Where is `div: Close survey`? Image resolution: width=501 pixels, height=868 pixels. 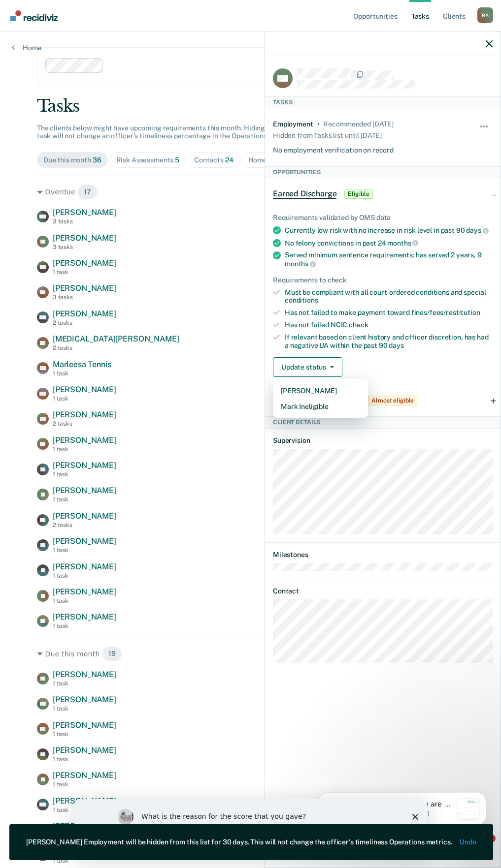
div: Close survey is located at coordinates (341, 18).